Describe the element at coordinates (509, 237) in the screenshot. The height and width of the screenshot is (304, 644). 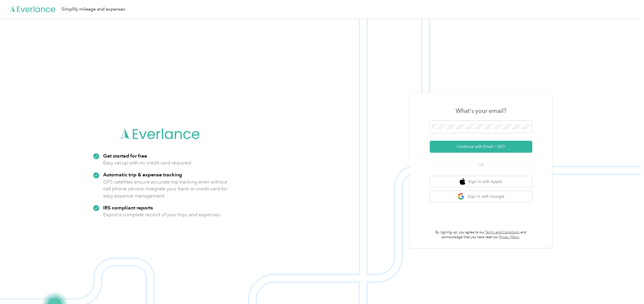
I see `a: Privacy Policy` at that location.